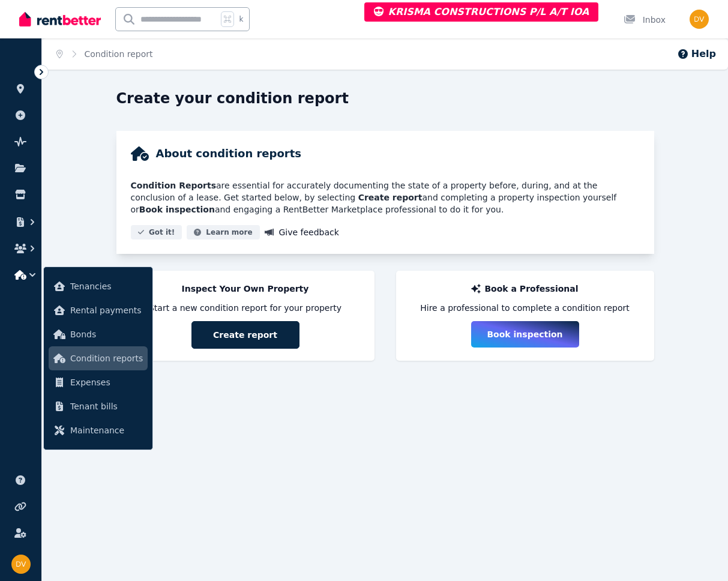 This screenshot has height=581, width=728. What do you see at coordinates (98, 358) in the screenshot?
I see `a: Condition reports` at bounding box center [98, 358].